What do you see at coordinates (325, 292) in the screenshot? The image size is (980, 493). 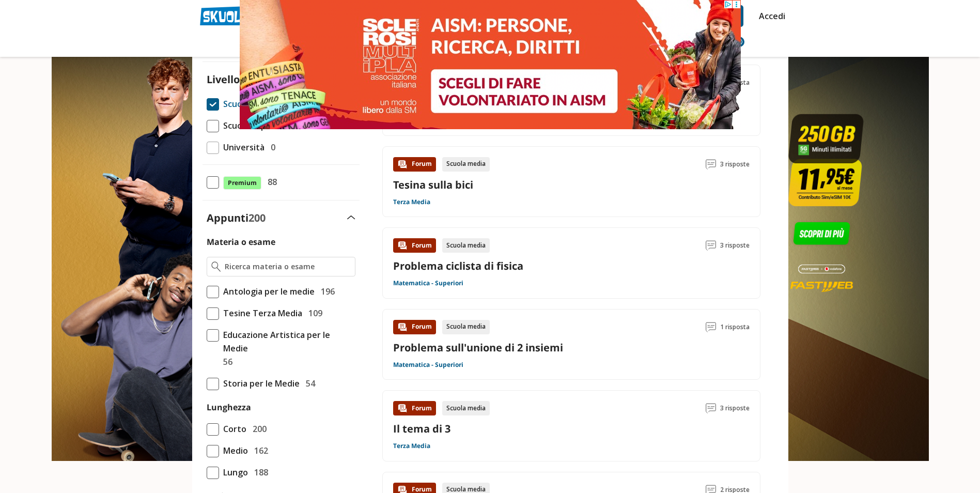 I see `span: 196` at bounding box center [325, 292].